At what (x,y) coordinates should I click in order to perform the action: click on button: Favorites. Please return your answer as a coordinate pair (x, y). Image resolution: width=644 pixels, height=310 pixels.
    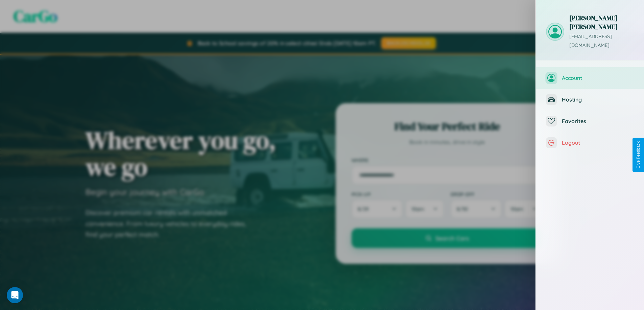
    Looking at the image, I should click on (590, 121).